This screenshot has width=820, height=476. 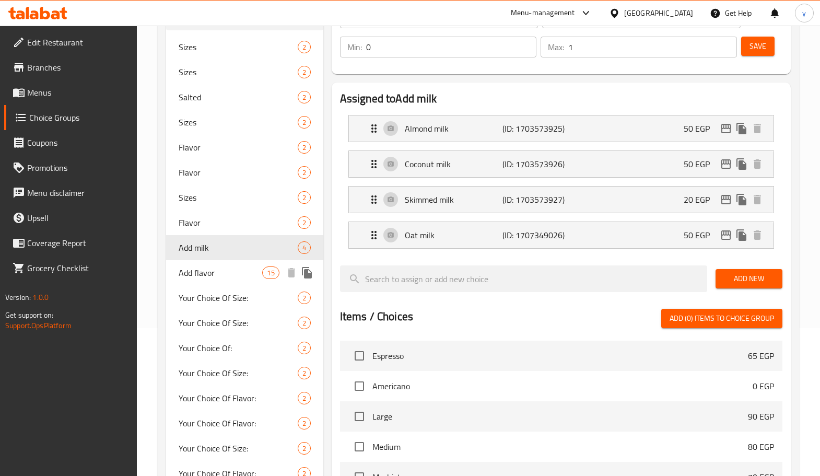 I want to click on div: Your Choice Of:2, so click(x=244, y=348).